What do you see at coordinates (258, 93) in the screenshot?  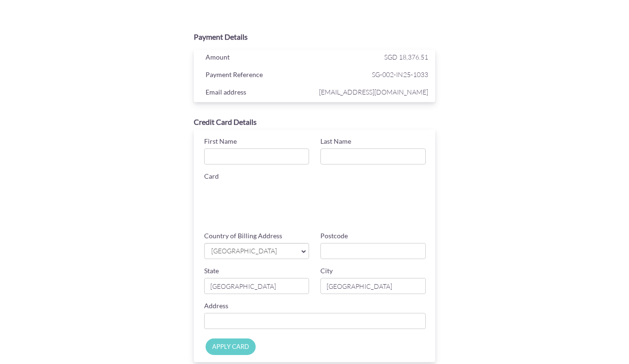 I see `div: Email address` at bounding box center [258, 93].